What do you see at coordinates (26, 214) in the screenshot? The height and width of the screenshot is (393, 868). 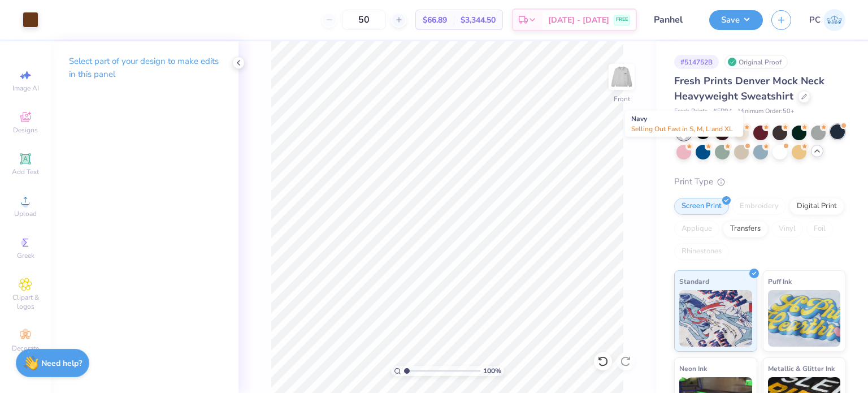 I see `span: Upload` at bounding box center [26, 214].